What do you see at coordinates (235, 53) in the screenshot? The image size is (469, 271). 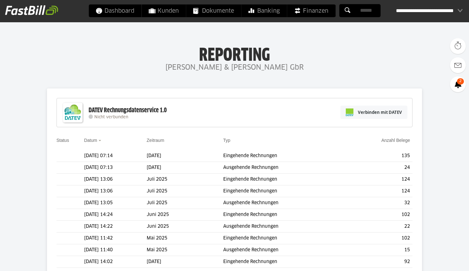 I see `h1: Reporting` at bounding box center [235, 53].